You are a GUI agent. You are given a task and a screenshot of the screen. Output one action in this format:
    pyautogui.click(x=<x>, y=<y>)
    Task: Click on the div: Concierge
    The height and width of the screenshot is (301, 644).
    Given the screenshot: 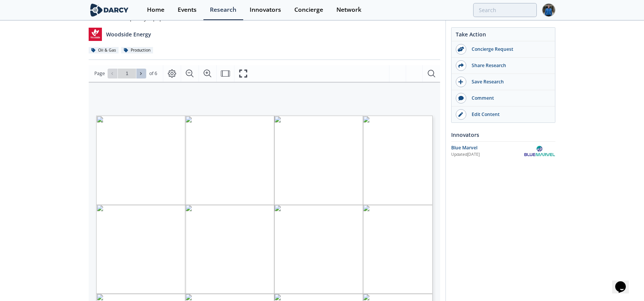 What is the action you would take?
    pyautogui.click(x=309, y=10)
    